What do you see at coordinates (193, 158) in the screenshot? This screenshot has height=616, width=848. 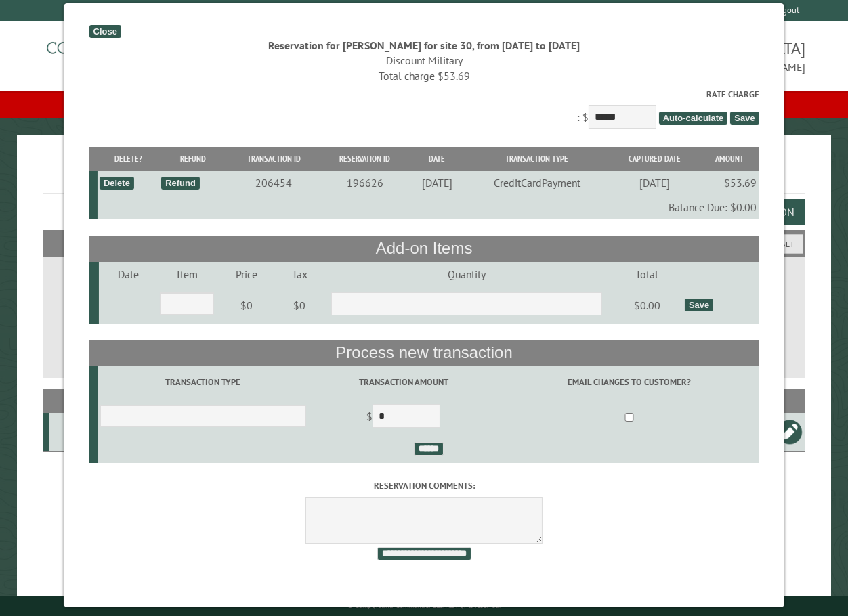 I see `th: Refund` at bounding box center [193, 158].